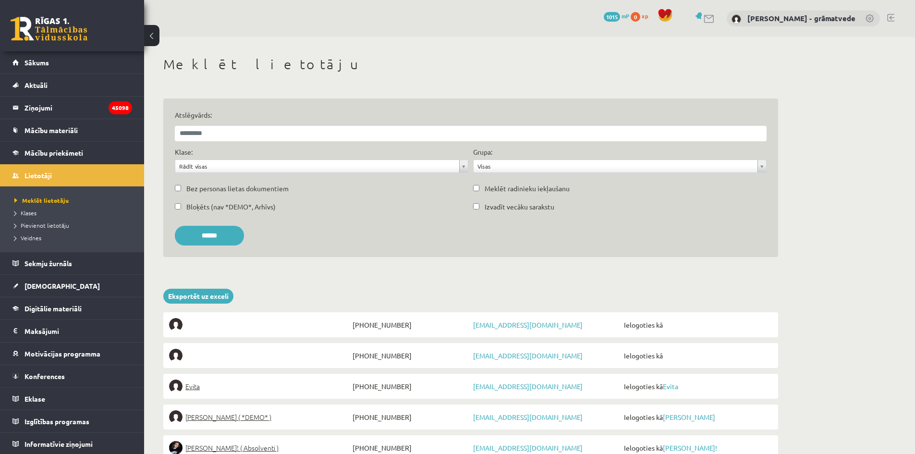 The height and width of the screenshot is (454, 915). Describe the element at coordinates (72, 263) in the screenshot. I see `a: Sekmju žurnāls` at that location.